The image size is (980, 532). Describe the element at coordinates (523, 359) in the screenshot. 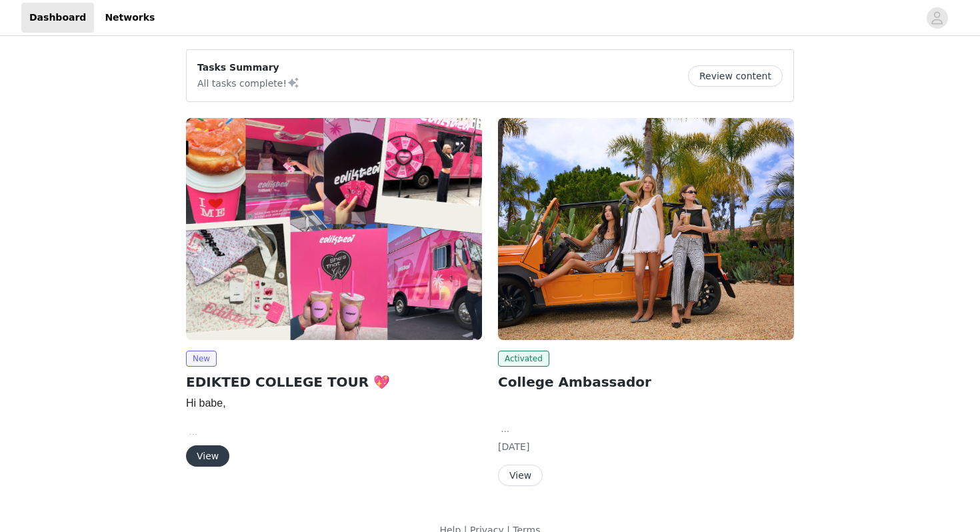

I see `span: Activated` at that location.